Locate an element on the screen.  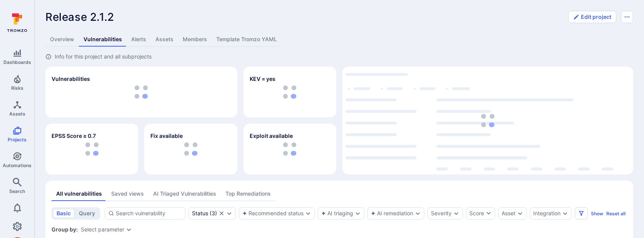
button: Severity is located at coordinates (441, 213).